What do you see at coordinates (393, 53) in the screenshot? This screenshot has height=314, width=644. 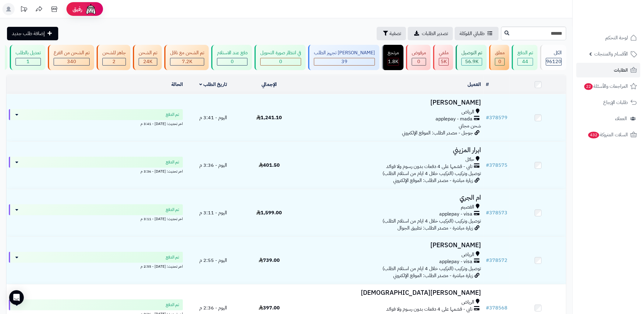 I see `div: مرتجع` at bounding box center [393, 53].